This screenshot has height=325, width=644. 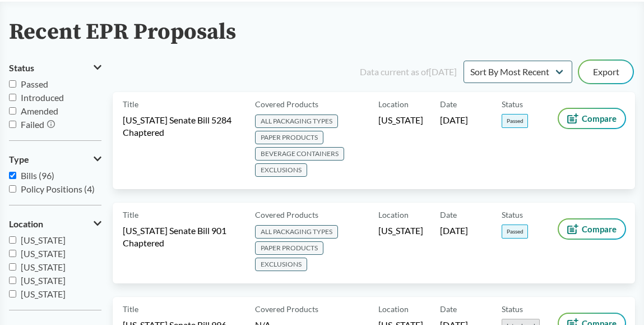 What do you see at coordinates (55, 68) in the screenshot?
I see `button: Status` at bounding box center [55, 68].